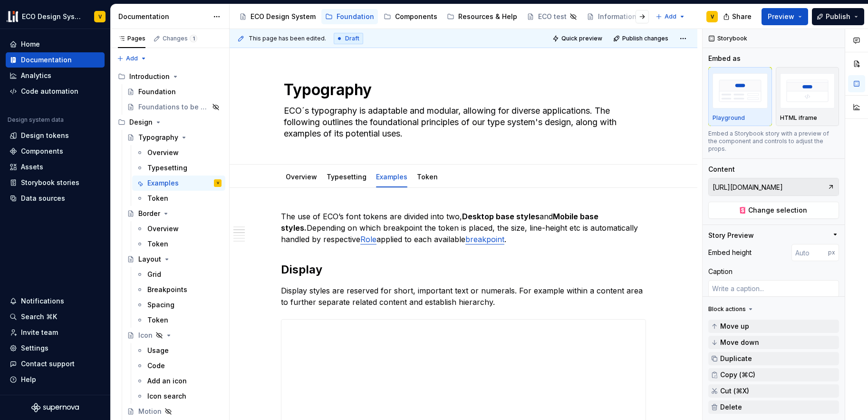  I want to click on div: Invite team, so click(39, 333).